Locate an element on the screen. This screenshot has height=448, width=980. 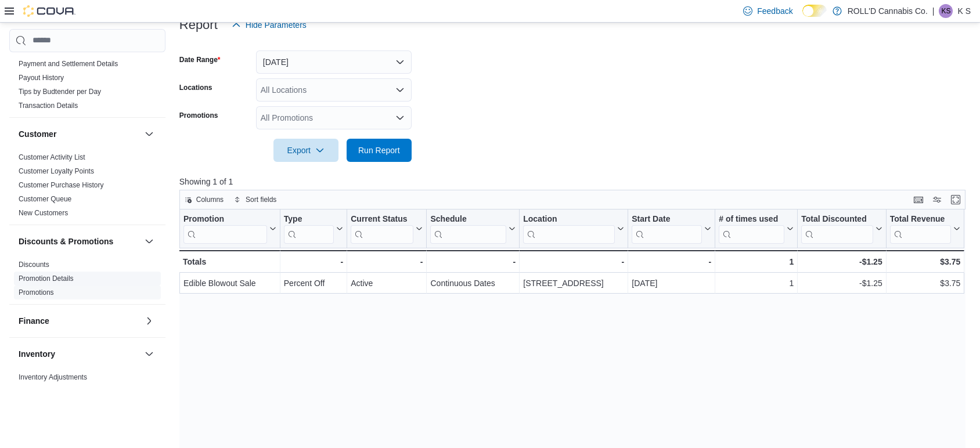
a: Payout History is located at coordinates (42, 77).